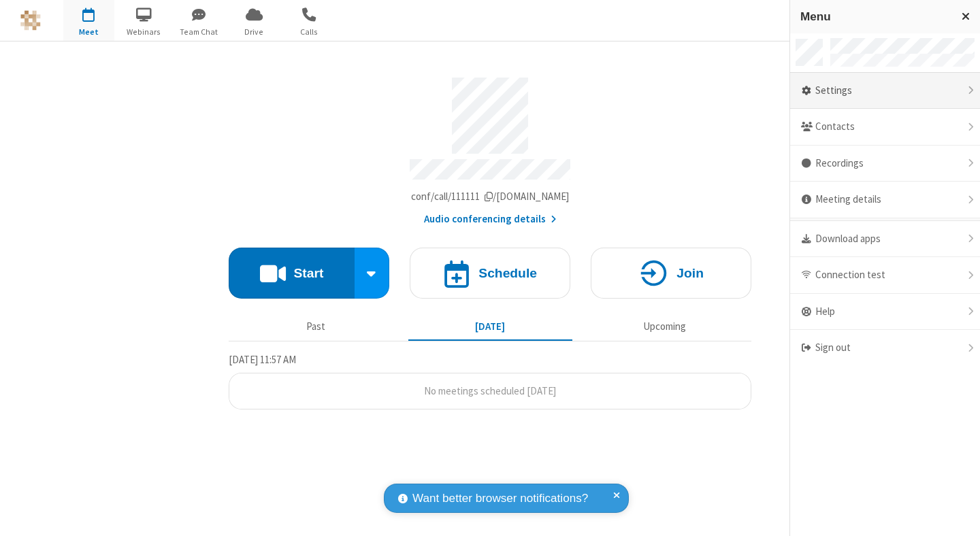 The image size is (980, 536). What do you see at coordinates (88, 32) in the screenshot?
I see `span: Meet` at bounding box center [88, 32].